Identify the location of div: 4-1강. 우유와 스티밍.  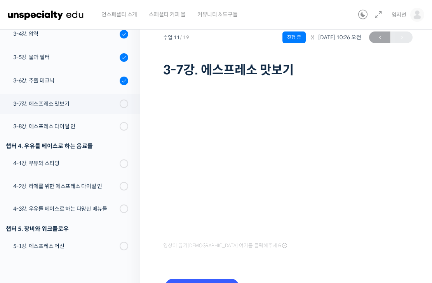
(65, 163).